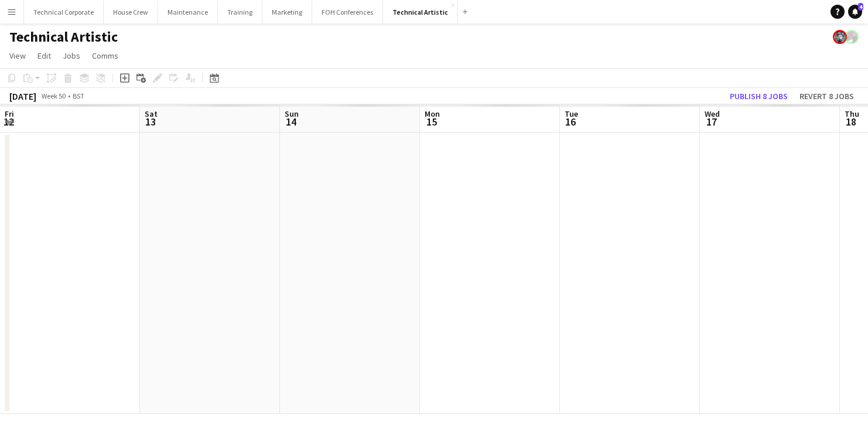 This screenshot has width=868, height=434. What do you see at coordinates (570, 122) in the screenshot?
I see `span: 16` at bounding box center [570, 122].